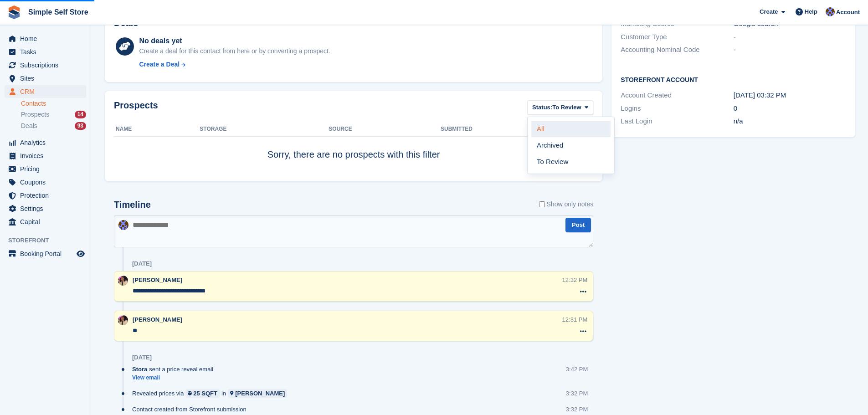 The height and width of the screenshot is (415, 868). What do you see at coordinates (578, 225) in the screenshot?
I see `button: Post` at bounding box center [578, 225].